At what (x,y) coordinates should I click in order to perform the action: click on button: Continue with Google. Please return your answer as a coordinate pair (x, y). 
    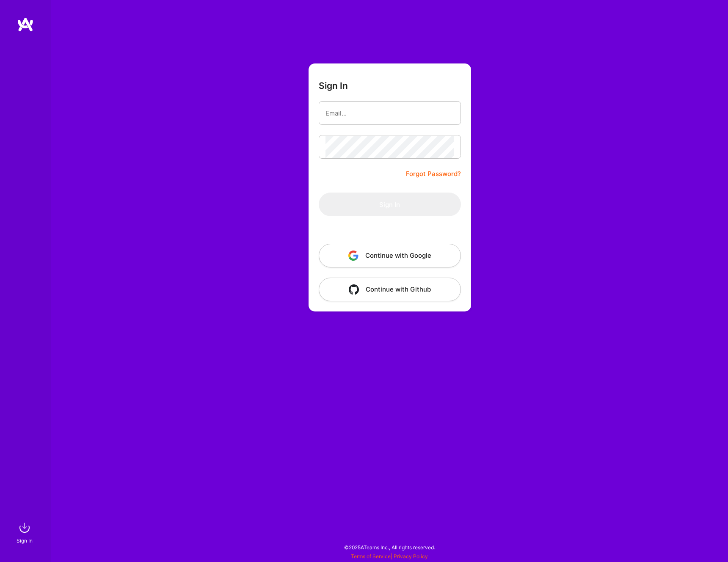
    Looking at the image, I should click on (390, 256).